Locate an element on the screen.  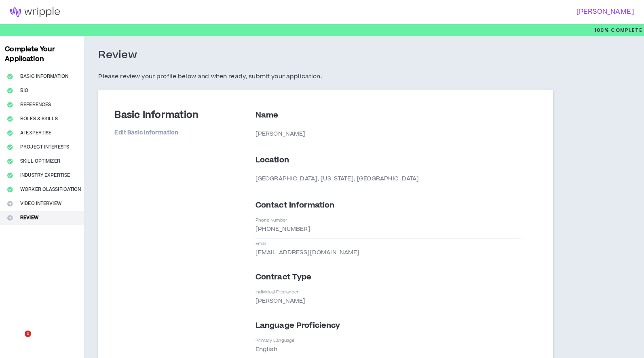
h3: Basic Information is located at coordinates (156, 115).